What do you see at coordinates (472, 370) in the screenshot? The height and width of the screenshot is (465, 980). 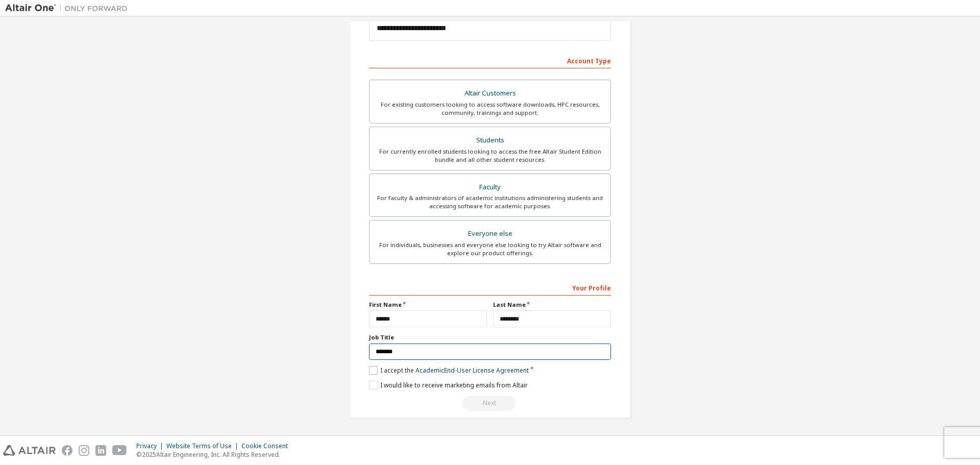 I see `a: Academic End-User License Agreement` at bounding box center [472, 370].